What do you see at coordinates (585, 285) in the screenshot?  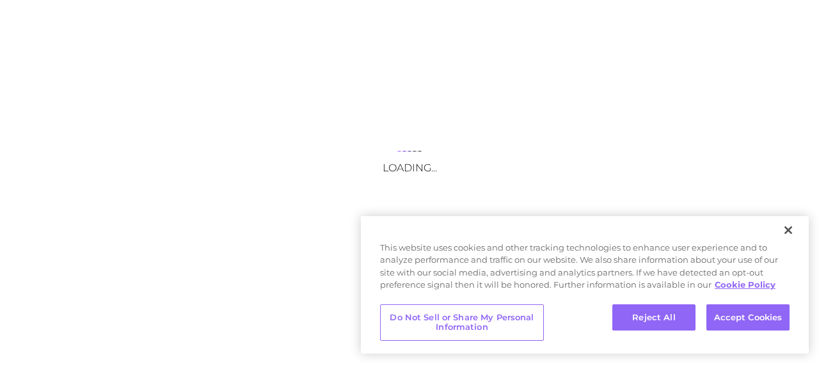 I see `div: Cookie banner` at bounding box center [585, 285].